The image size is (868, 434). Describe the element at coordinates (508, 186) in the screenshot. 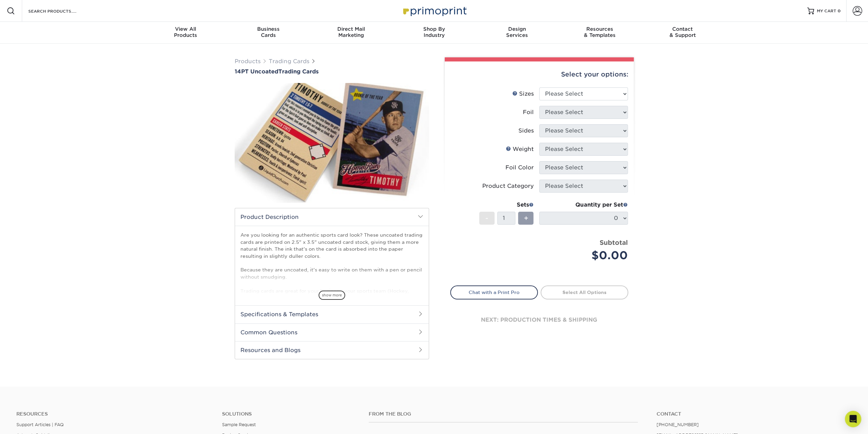

I see `div: Product Category` at that location.